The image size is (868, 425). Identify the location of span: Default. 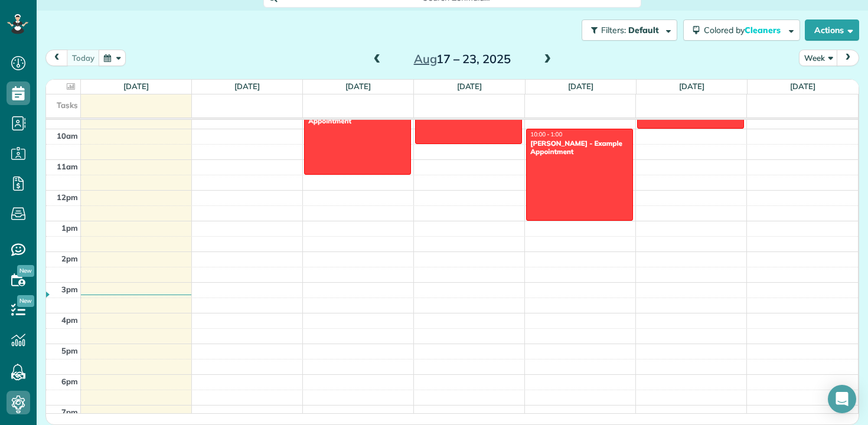
(643, 30).